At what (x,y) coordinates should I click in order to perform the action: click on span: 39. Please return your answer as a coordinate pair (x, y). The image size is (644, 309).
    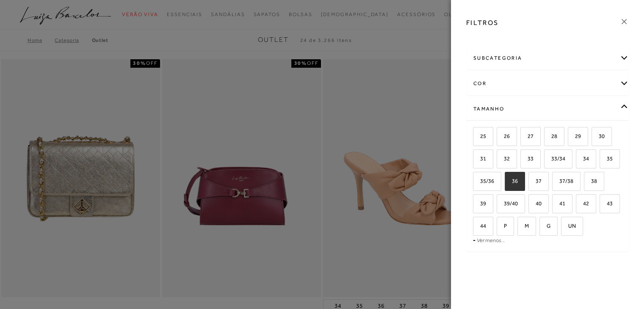
    Looking at the image, I should click on (480, 203).